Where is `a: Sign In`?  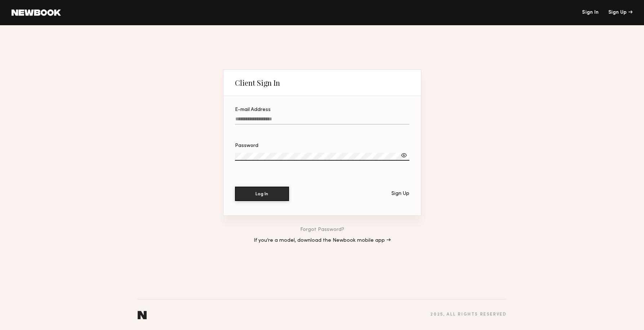 a: Sign In is located at coordinates (591, 13).